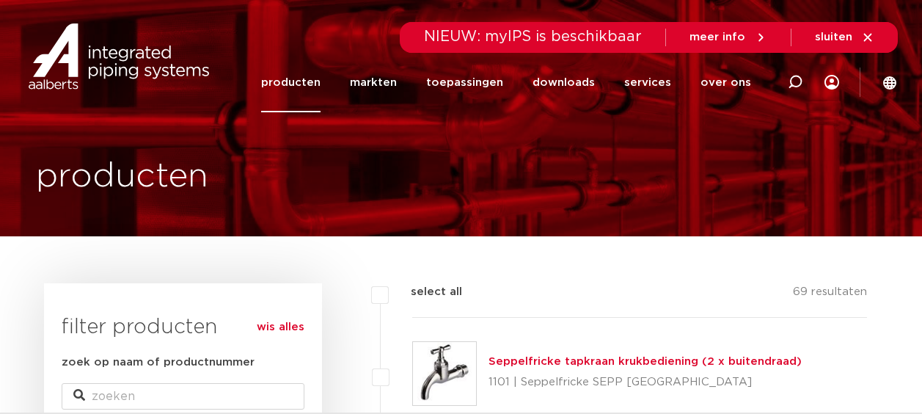 The width and height of the screenshot is (922, 414). I want to click on h1: producten, so click(122, 177).